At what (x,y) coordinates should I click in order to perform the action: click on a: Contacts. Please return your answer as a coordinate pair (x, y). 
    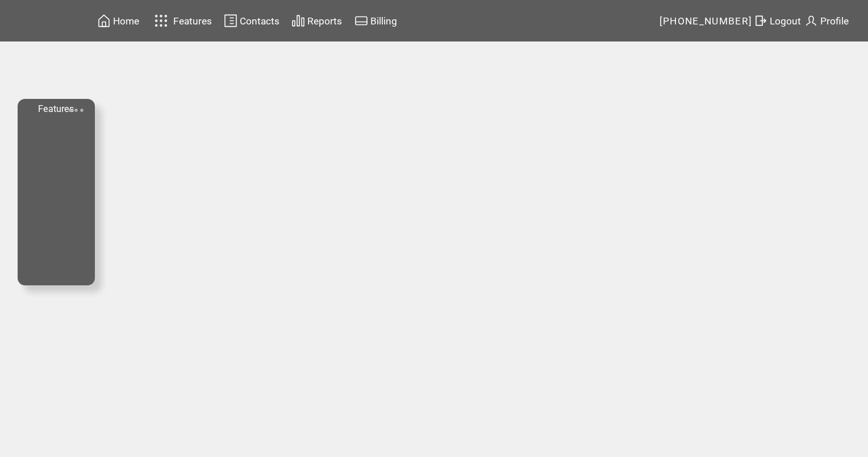
    Looking at the image, I should click on (252, 20).